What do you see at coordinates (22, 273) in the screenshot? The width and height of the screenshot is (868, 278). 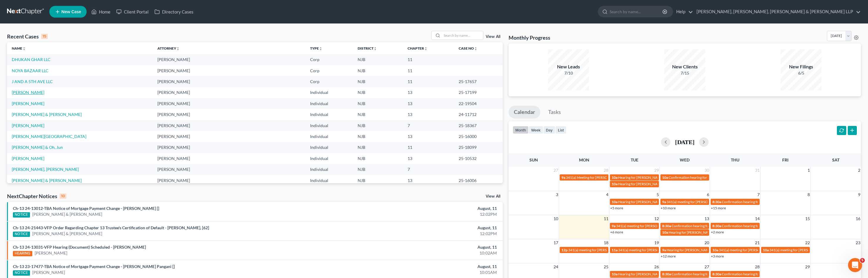 I see `div: NOTICE` at bounding box center [22, 273].